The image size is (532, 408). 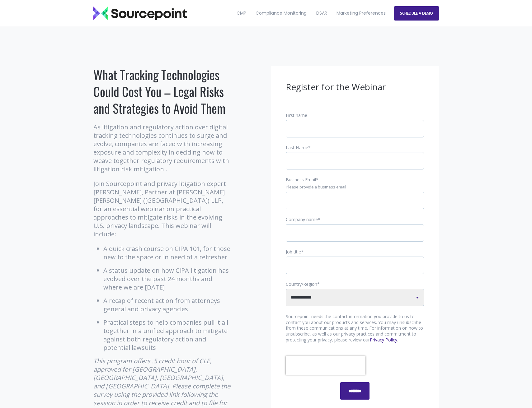 What do you see at coordinates (355, 329) in the screenshot?
I see `p: Sourcepoint needs the contact information you provide to us to contact you about our products and...` at bounding box center [355, 329].